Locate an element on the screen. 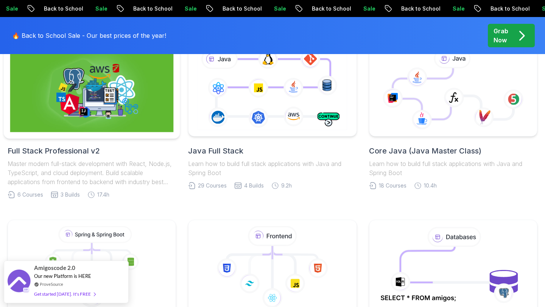 This screenshot has height=307, width=545. h2: Core Java (Java Master Class) is located at coordinates (453, 151).